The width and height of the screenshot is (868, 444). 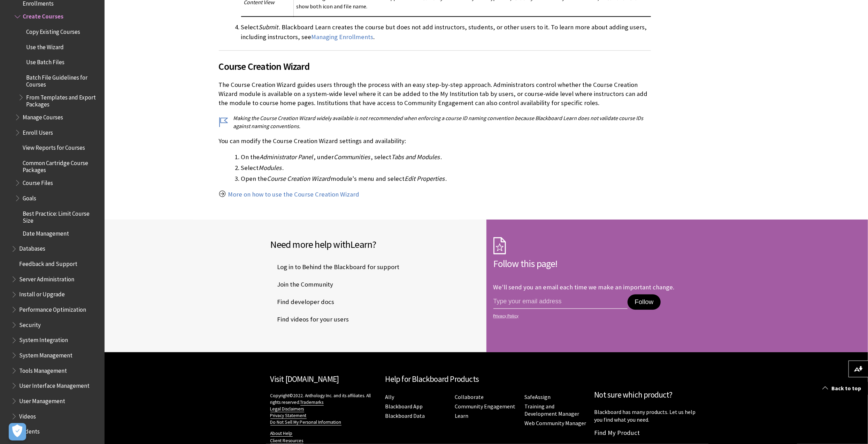 What do you see at coordinates (335, 267) in the screenshot?
I see `span: Log in to Behind the Blackboard for support` at bounding box center [335, 267].